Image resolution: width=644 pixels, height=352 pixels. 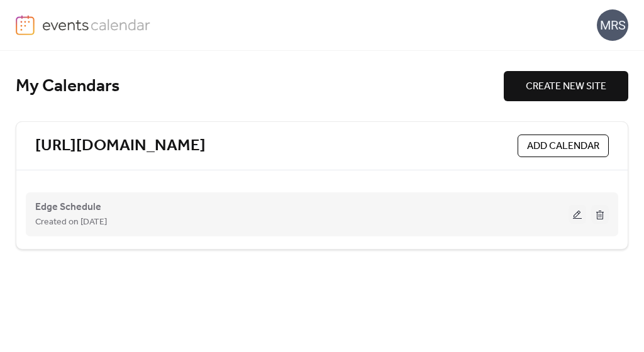 What do you see at coordinates (566, 87) in the screenshot?
I see `span: CREATE NEW SITE` at bounding box center [566, 87].